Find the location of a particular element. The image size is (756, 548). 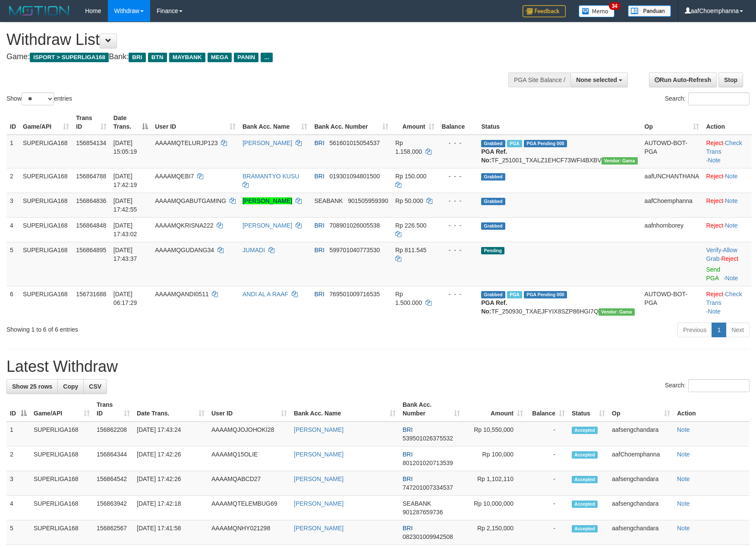

a: Run Auto-Refresh is located at coordinates (683, 80).